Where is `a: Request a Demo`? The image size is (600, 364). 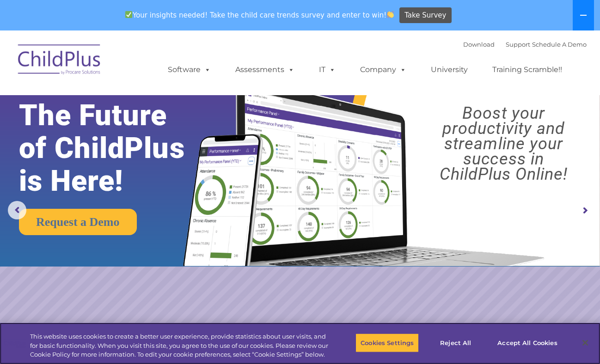
a: Request a Demo is located at coordinates (77, 222).